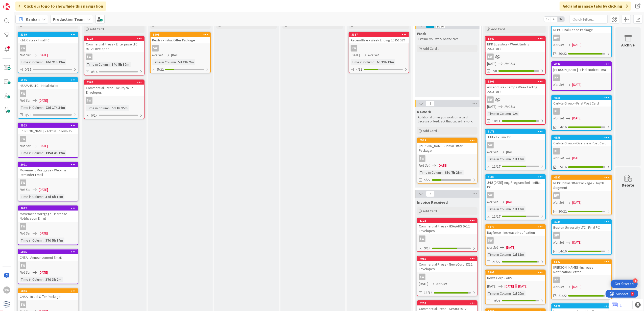  Describe the element at coordinates (60, 6) in the screenshot. I see `div: Click our logo to show/hide this navigation` at that location.